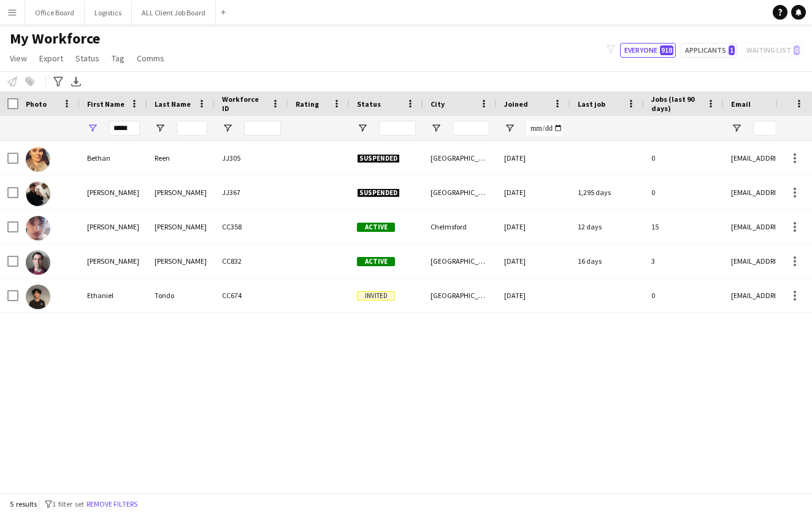  Describe the element at coordinates (251, 226) in the screenshot. I see `div: CC358` at that location.